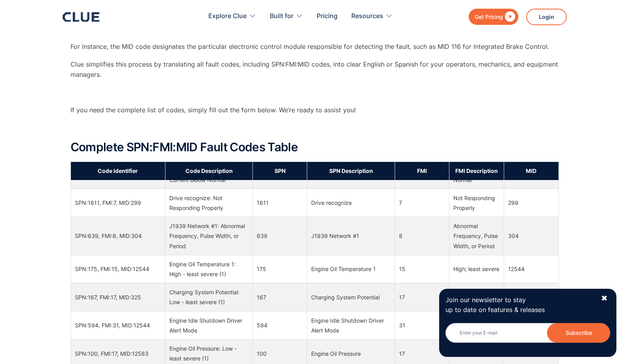  I want to click on td: SPN:639, FMI:8, MID:304, so click(118, 236).